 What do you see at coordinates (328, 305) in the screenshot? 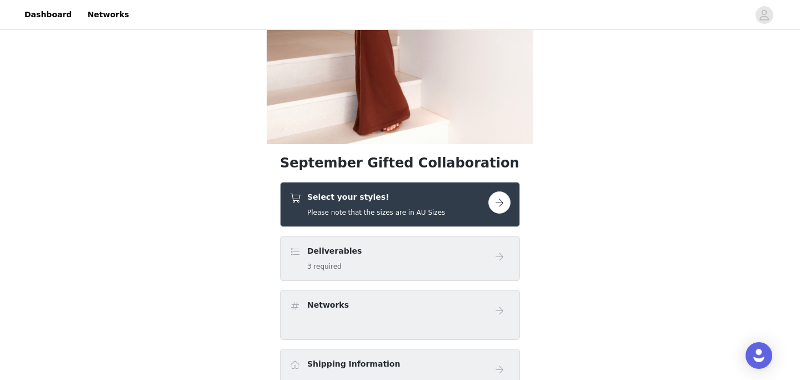
I see `h4: Networks` at bounding box center [328, 305].